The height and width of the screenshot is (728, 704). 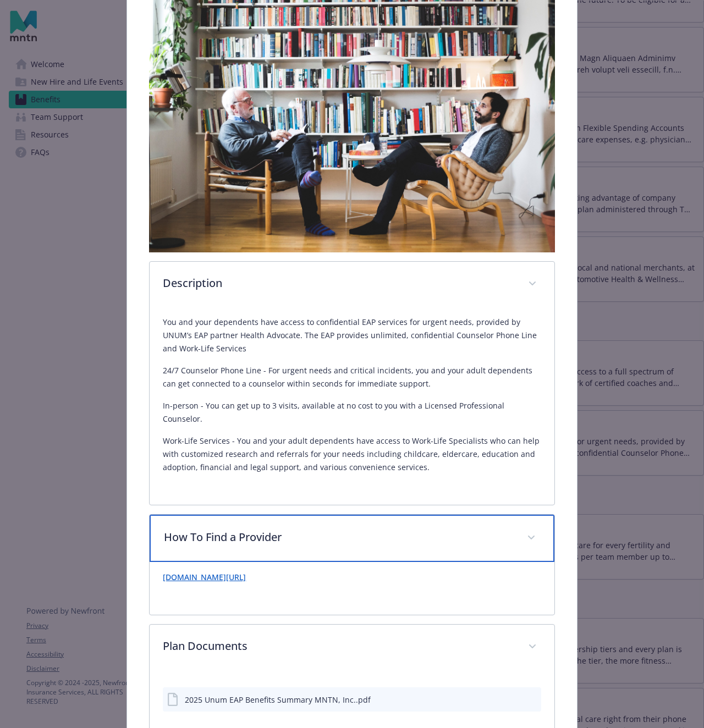 What do you see at coordinates (338, 537) in the screenshot?
I see `p: How To Find a Provider` at bounding box center [338, 537].